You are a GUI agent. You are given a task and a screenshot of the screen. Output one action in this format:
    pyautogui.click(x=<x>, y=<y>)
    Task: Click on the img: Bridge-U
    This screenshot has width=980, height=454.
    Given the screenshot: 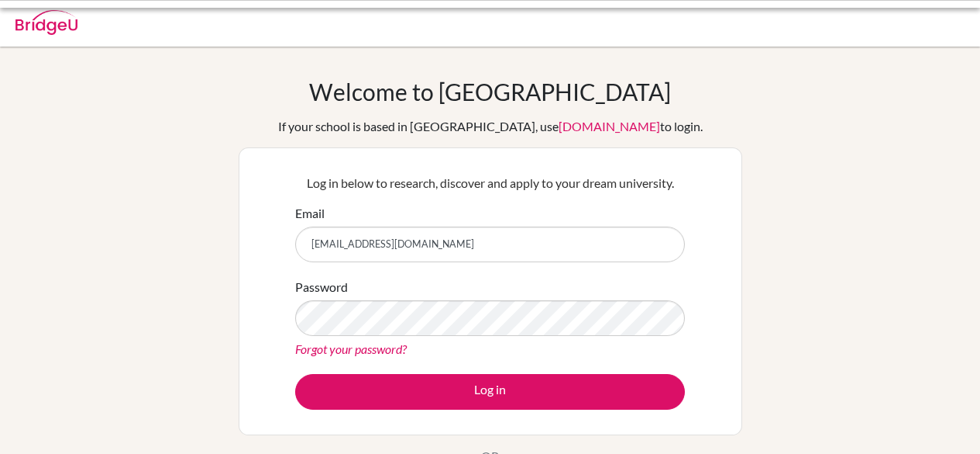 What is the action you would take?
    pyautogui.click(x=47, y=23)
    